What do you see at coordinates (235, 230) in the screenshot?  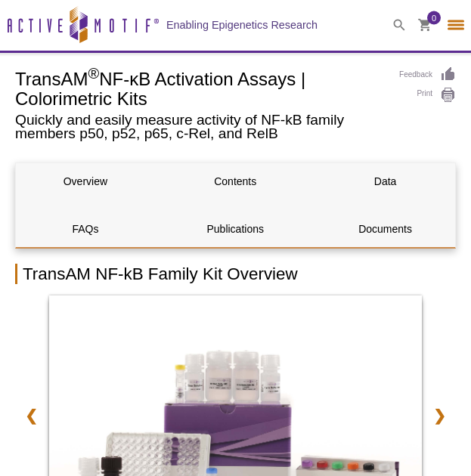 I see `a: Publications` at bounding box center [235, 230].